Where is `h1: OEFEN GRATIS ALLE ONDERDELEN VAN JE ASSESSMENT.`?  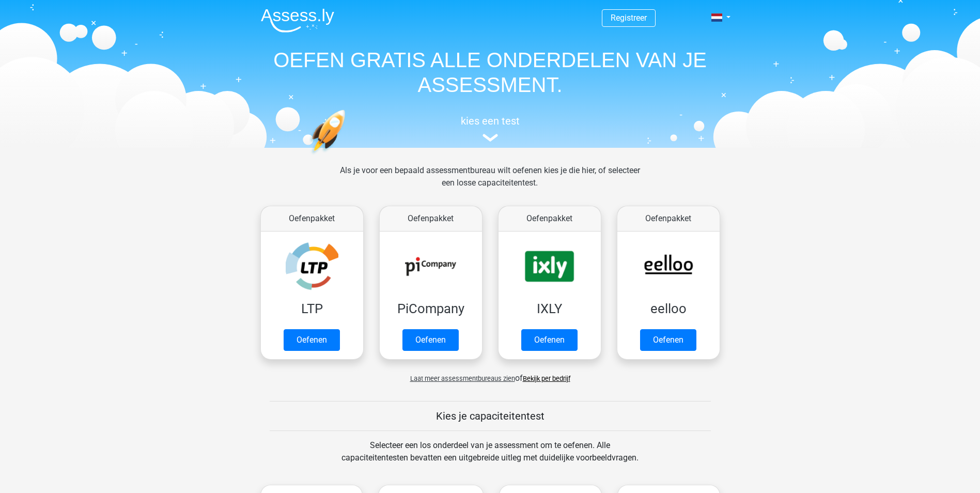 h1: OEFEN GRATIS ALLE ONDERDELEN VAN JE ASSESSMENT. is located at coordinates (490, 72).